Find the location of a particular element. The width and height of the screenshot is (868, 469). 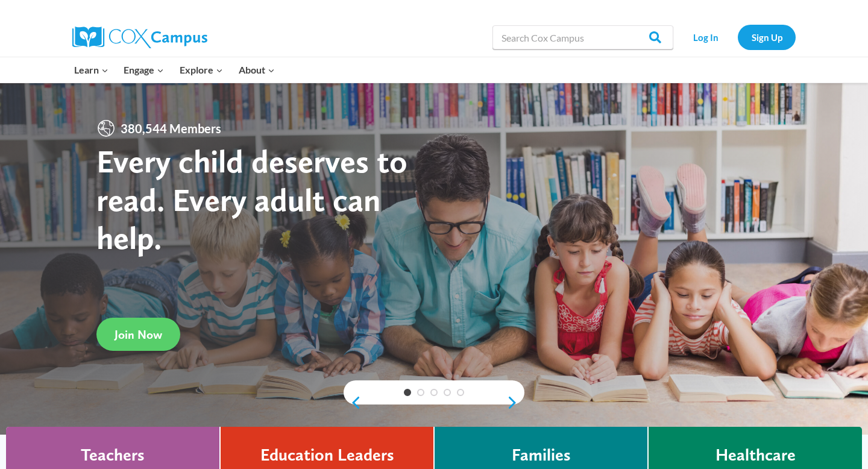

a: next is located at coordinates (515, 403).